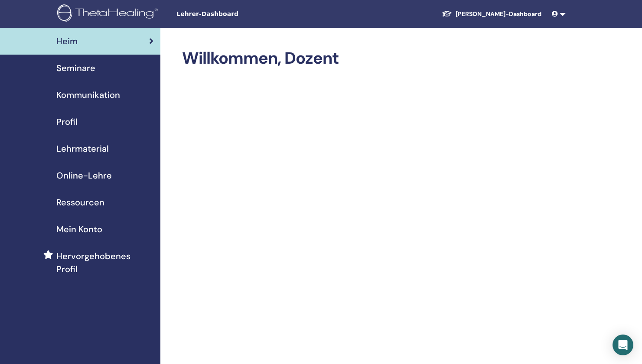 This screenshot has width=642, height=364. I want to click on span: Profil, so click(67, 122).